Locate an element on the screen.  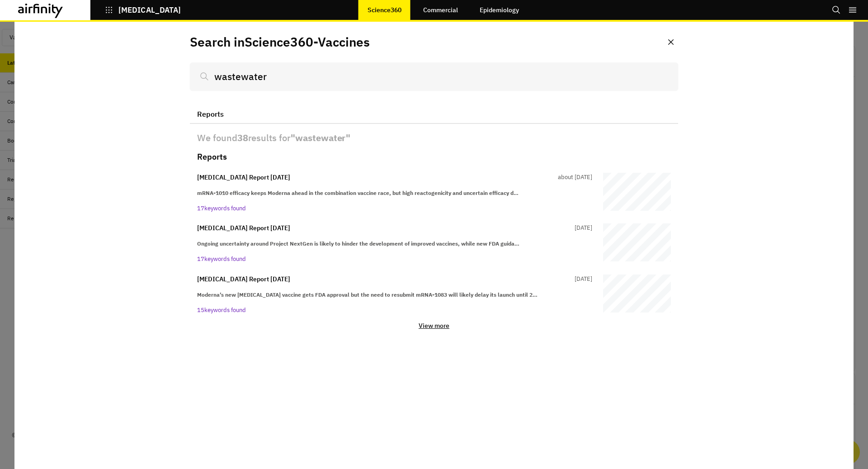
h2: Reports is located at coordinates (212, 157).